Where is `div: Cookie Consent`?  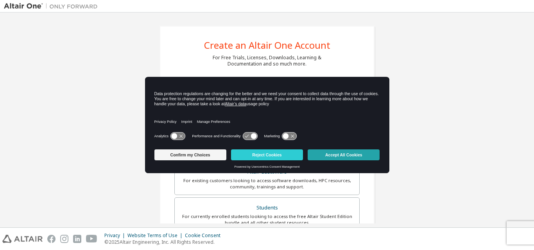 div: Cookie Consent is located at coordinates (205, 236).